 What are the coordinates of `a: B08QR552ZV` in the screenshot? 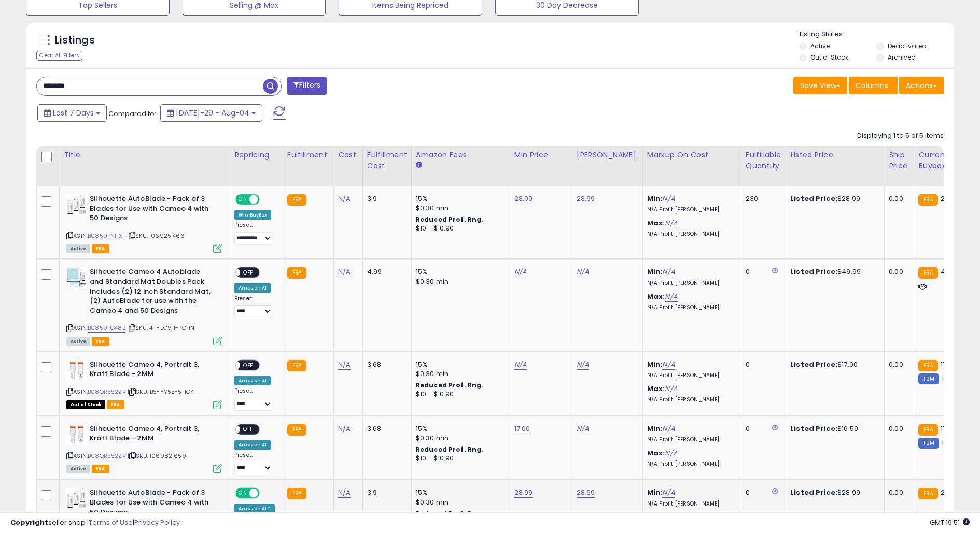 It's located at (107, 456).